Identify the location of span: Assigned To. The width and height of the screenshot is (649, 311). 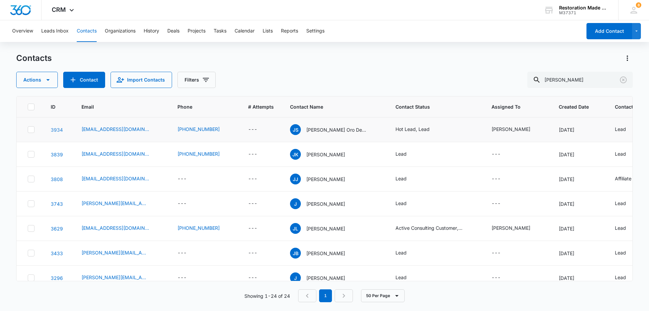
(512, 106).